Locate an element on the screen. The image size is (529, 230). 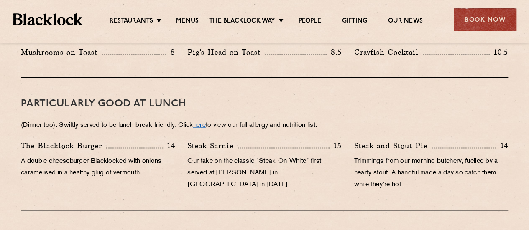
p: 15 is located at coordinates (335, 146).